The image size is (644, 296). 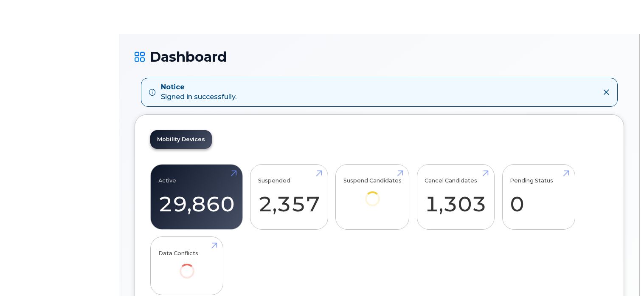 What do you see at coordinates (199, 92) in the screenshot?
I see `div: Signed in successfully.` at bounding box center [199, 92].